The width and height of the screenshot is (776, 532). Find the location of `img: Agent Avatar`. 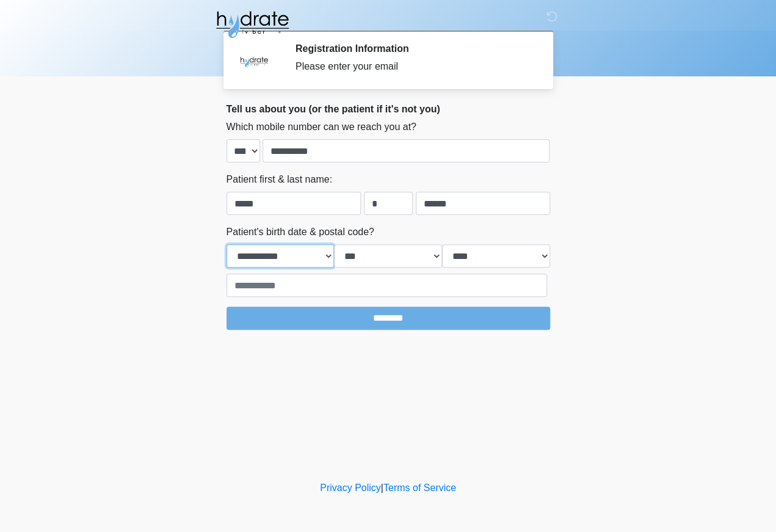

img: Agent Avatar is located at coordinates (254, 61).